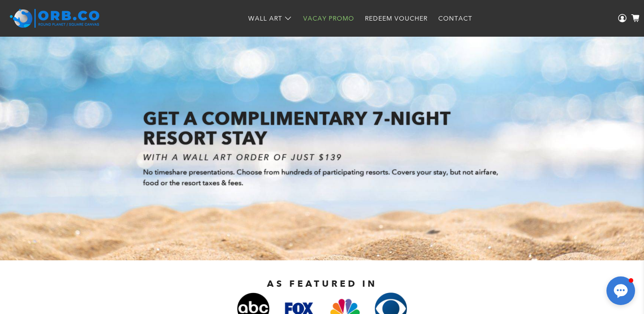  Describe the element at coordinates (329, 18) in the screenshot. I see `a: Vacay Promo` at that location.